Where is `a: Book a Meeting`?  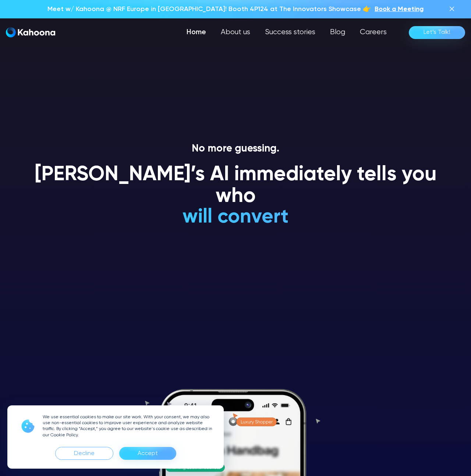 a: Book a Meeting is located at coordinates (399, 9).